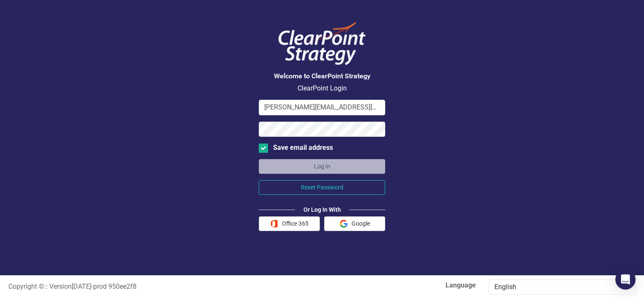 The width and height of the screenshot is (644, 298). What do you see at coordinates (322, 107) in the screenshot?
I see `input: Email Address` at bounding box center [322, 107].